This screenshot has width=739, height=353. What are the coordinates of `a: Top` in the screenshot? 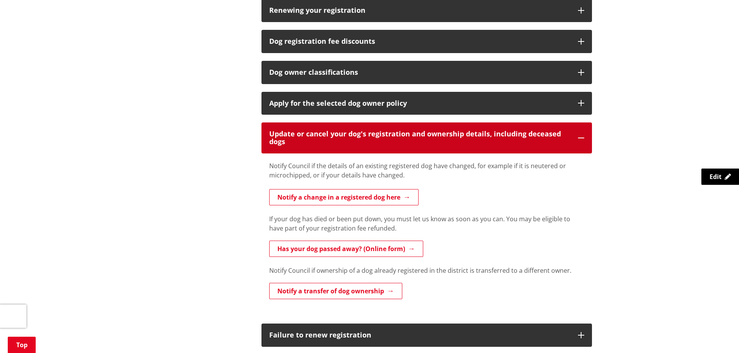 It's located at (22, 345).